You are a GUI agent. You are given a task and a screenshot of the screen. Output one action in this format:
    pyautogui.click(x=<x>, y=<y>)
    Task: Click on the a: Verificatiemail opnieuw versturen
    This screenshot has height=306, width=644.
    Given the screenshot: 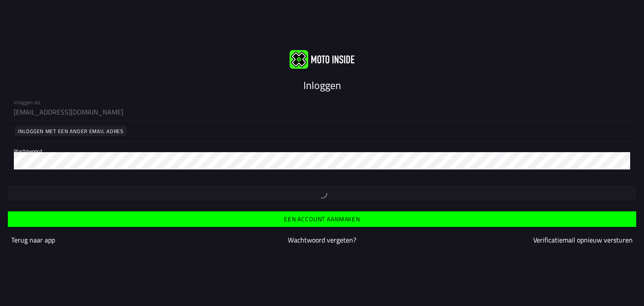 What is the action you would take?
    pyautogui.click(x=583, y=240)
    